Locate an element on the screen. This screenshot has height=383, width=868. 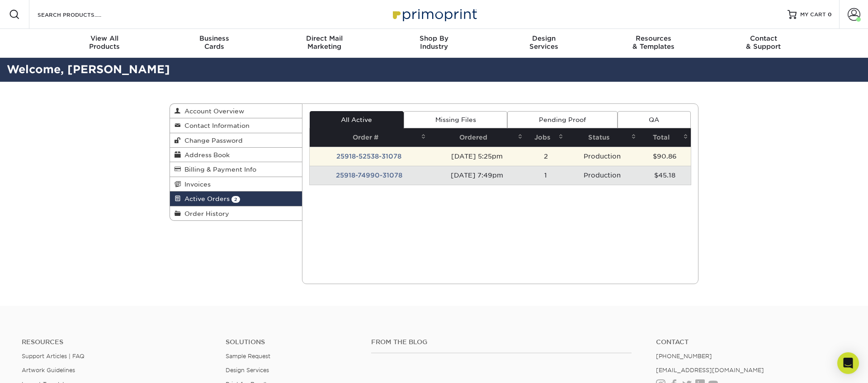
th: Total is located at coordinates (664, 137).